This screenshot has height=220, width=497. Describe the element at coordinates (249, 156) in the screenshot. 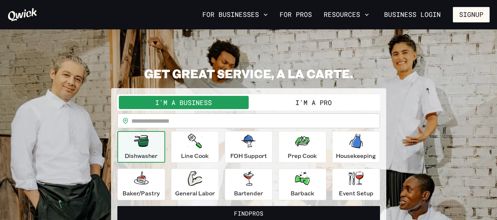

I see `p: FOH Support` at that location.